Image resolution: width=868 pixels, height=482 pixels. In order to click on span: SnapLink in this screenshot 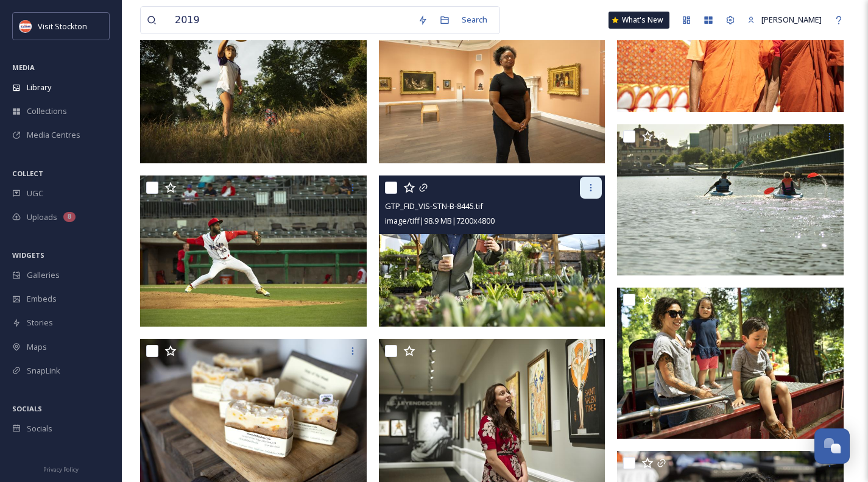, I will do `click(43, 370)`.